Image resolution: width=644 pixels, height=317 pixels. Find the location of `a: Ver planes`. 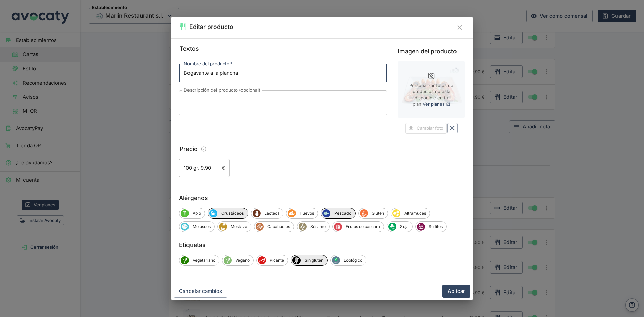

a: Ver planes is located at coordinates (436, 104).